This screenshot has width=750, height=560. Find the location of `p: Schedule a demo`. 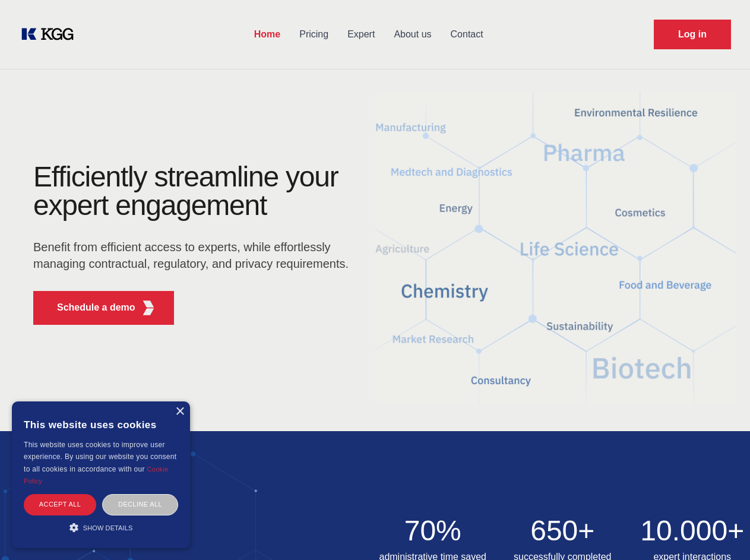

p: Schedule a demo is located at coordinates (96, 308).